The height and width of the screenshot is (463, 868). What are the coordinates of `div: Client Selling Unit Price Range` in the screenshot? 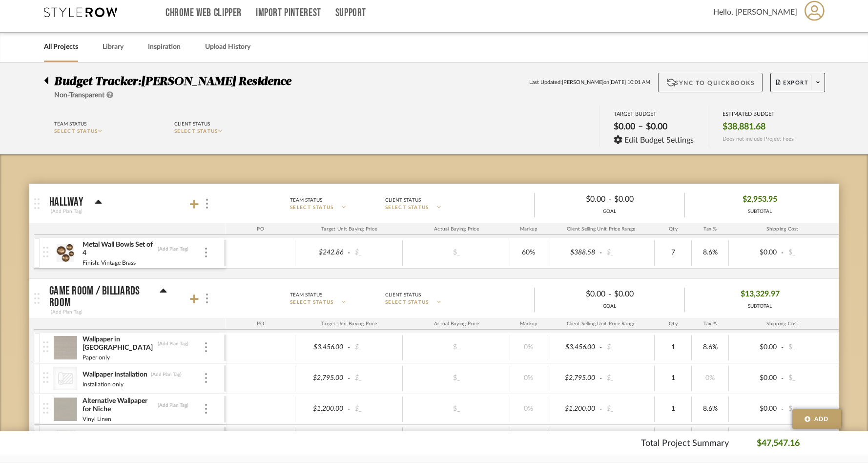 It's located at (601, 324).